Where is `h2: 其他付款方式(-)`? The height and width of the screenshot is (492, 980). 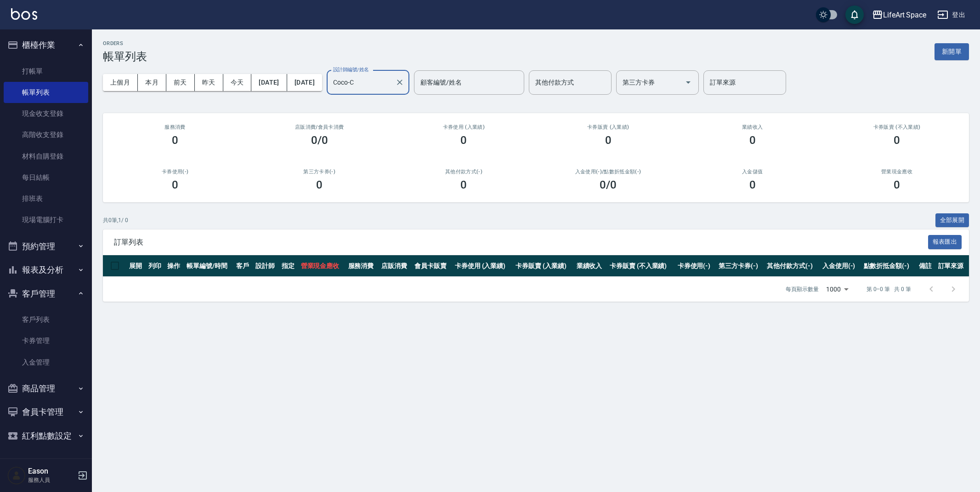
h2: 其他付款方式(-) is located at coordinates (464, 171).